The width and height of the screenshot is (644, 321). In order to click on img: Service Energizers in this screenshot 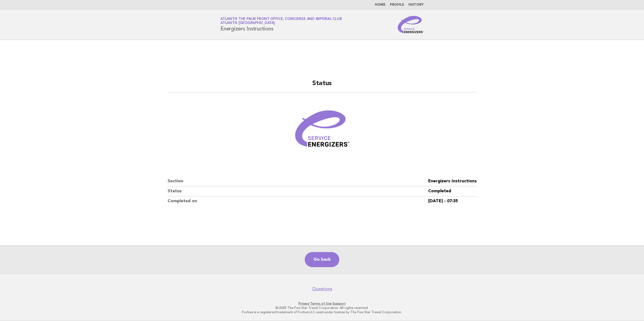, I will do `click(411, 25)`.